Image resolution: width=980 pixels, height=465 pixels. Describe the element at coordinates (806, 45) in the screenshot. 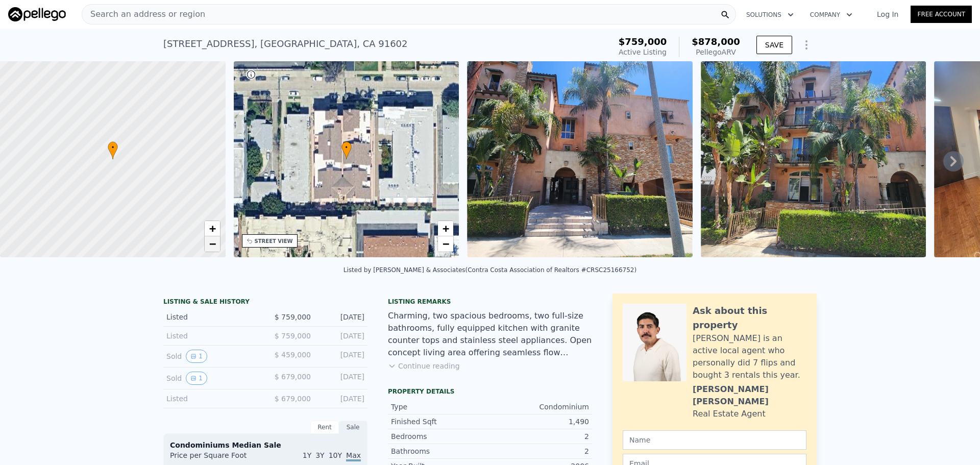

I see `button: Show Options` at that location.